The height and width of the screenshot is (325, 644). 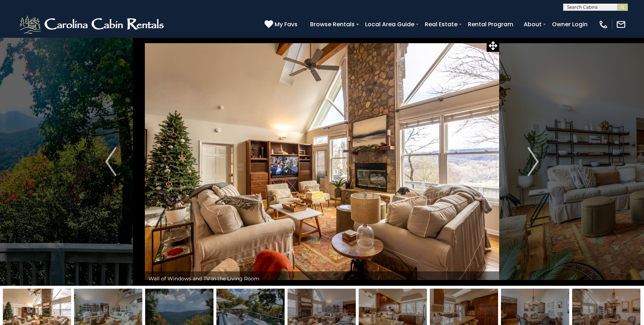 I want to click on img: White-1-2.png, so click(x=92, y=25).